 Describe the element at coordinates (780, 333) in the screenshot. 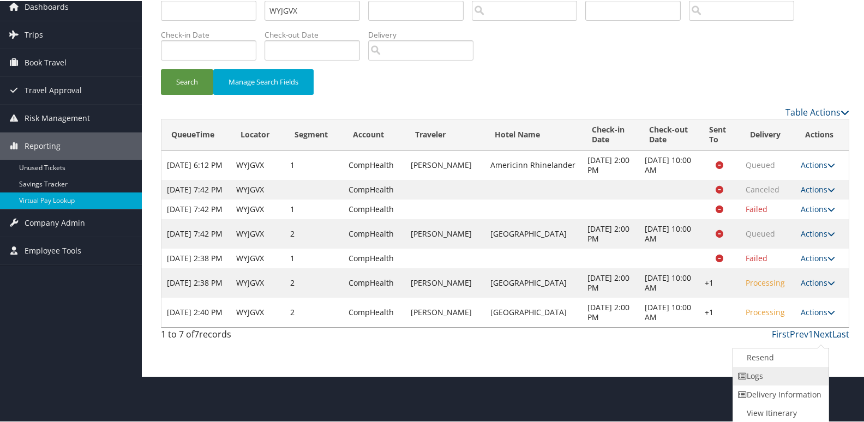

I see `a: First` at that location.